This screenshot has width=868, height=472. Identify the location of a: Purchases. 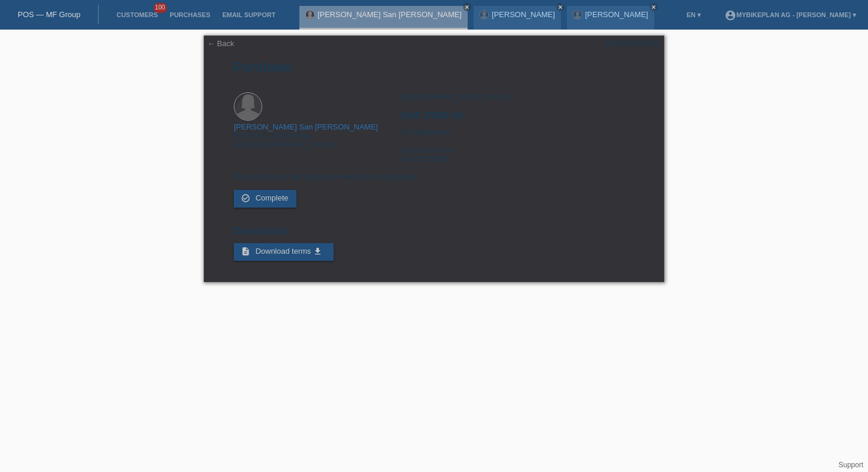
(190, 15).